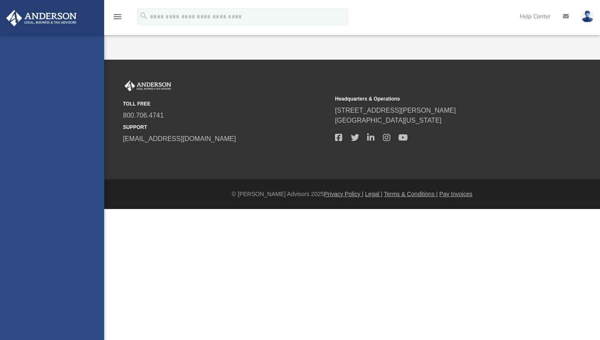 This screenshot has width=600, height=340. Describe the element at coordinates (226, 104) in the screenshot. I see `small: TOLL FREE` at that location.